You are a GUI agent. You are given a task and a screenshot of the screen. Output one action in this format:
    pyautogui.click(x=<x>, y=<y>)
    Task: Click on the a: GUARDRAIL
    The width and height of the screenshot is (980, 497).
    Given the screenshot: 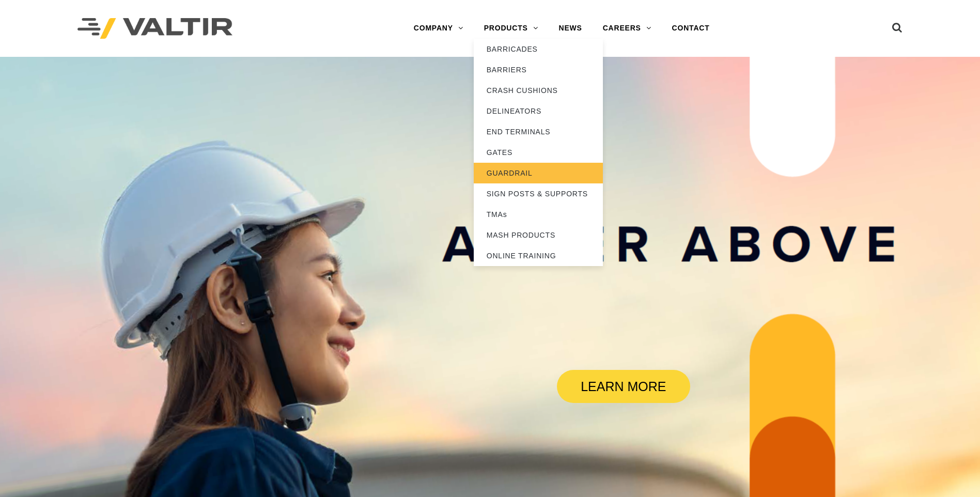 What is the action you would take?
    pyautogui.click(x=538, y=173)
    